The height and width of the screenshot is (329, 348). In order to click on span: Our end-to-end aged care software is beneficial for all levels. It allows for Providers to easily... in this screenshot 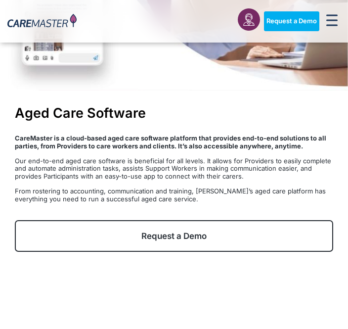, I will do `click(173, 168)`.